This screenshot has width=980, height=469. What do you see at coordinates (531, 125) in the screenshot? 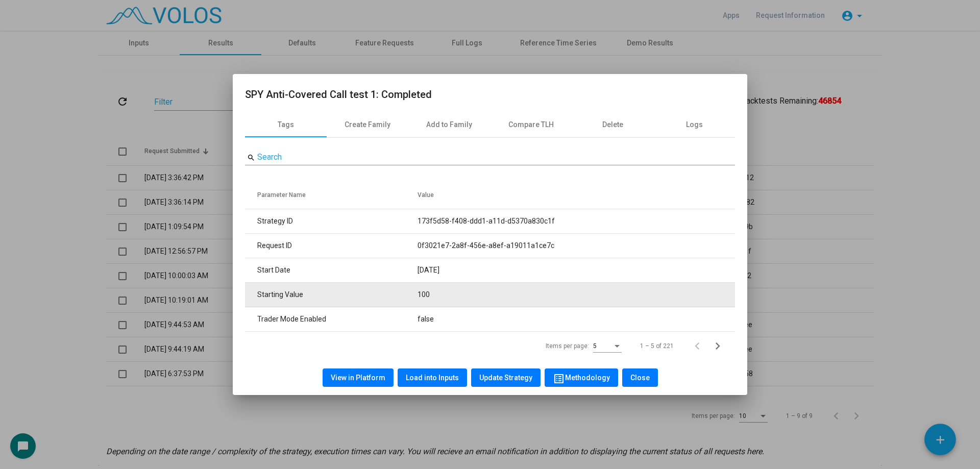
I see `div: Compare TLH` at bounding box center [531, 125].